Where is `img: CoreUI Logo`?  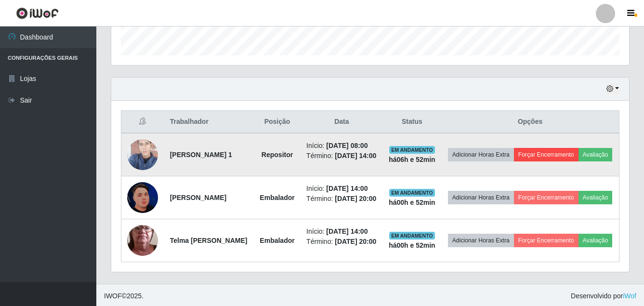
img: CoreUI Logo is located at coordinates (37, 13).